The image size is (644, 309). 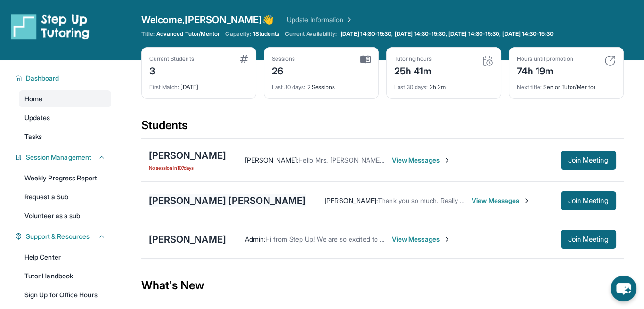 What do you see at coordinates (65, 118) in the screenshot?
I see `a: Updates` at bounding box center [65, 118].